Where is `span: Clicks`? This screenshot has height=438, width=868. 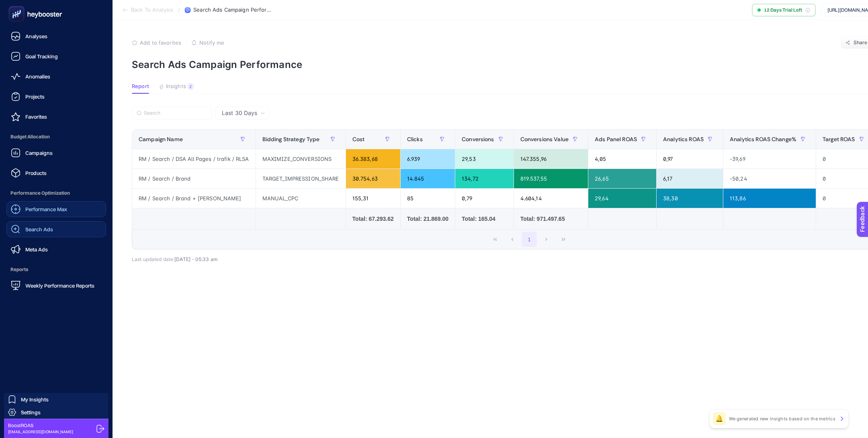
span: Clicks is located at coordinates (415, 139).